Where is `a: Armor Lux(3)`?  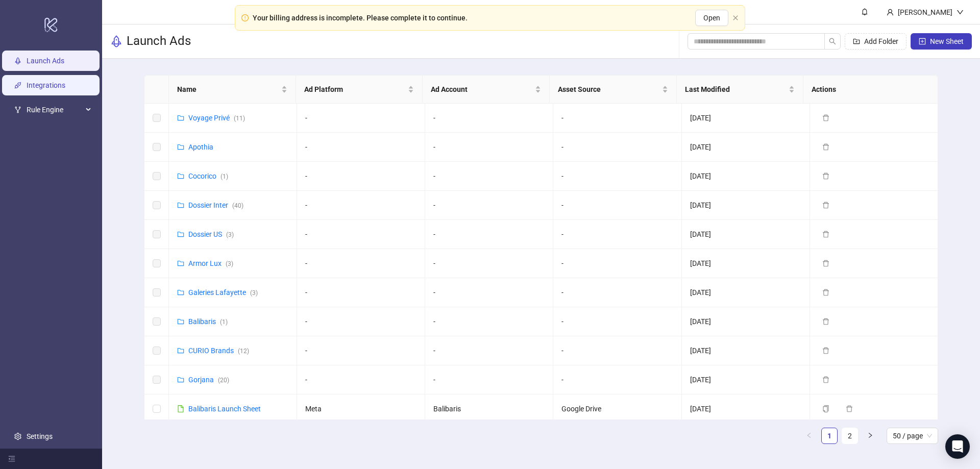 a: Armor Lux(3) is located at coordinates (211, 263).